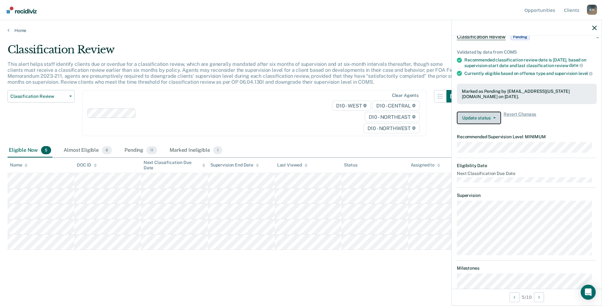 Image resolution: width=602 pixels, height=306 pixels. Describe the element at coordinates (527, 195) in the screenshot. I see `dt: Supervision` at that location.